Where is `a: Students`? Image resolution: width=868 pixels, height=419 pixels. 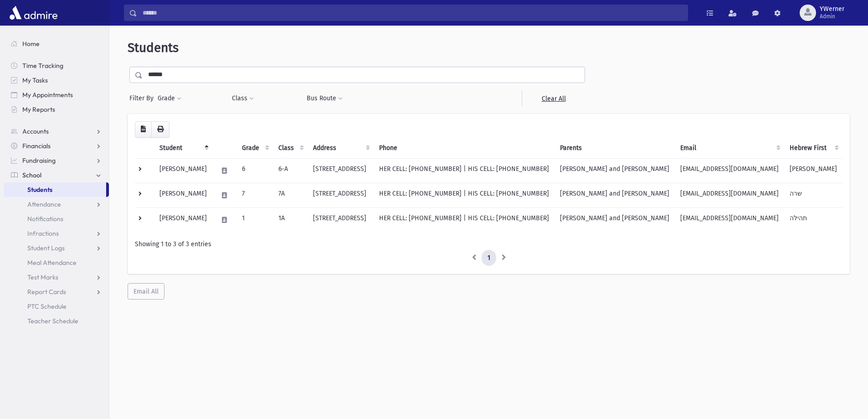
a: Students is located at coordinates (55, 190).